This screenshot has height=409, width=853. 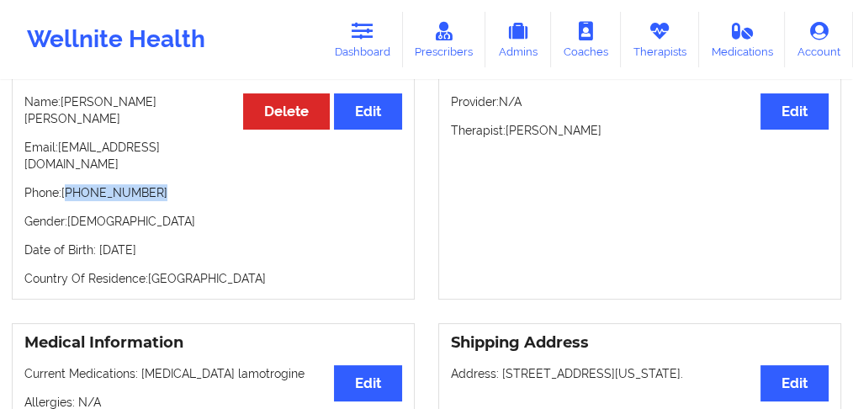 What do you see at coordinates (660, 40) in the screenshot?
I see `a: Therapists` at bounding box center [660, 40].